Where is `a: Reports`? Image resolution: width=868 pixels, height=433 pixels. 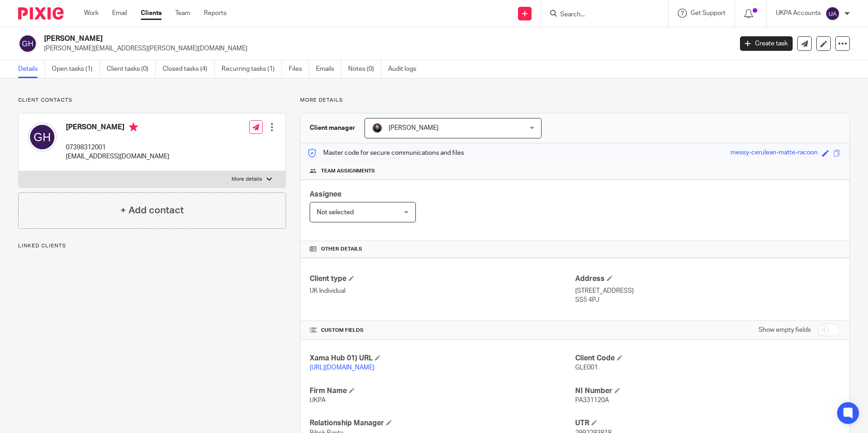 a: Reports is located at coordinates (215, 13).